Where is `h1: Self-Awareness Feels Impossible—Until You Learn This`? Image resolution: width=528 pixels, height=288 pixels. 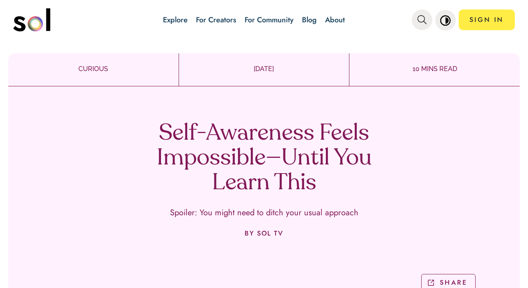 h1: Self-Awareness Feels Impossible—Until You Learn This is located at coordinates (264, 158).